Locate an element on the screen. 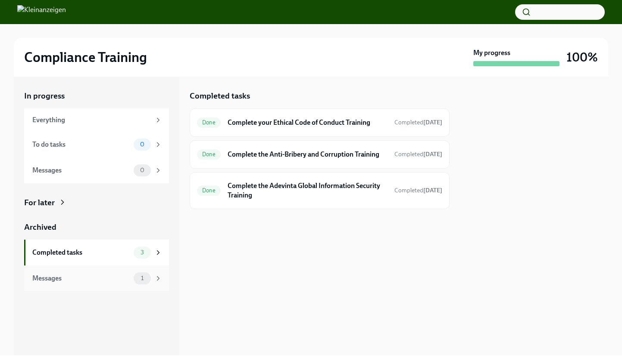 This screenshot has width=622, height=364. a: To do tasks0 is located at coordinates (96, 145).